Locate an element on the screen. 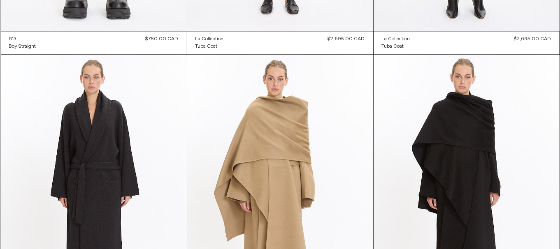 The image size is (560, 249). div: Boy Straight is located at coordinates (23, 46).